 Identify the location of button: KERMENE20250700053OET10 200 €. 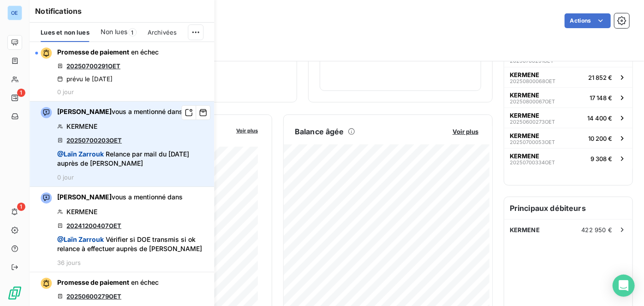
(568, 138).